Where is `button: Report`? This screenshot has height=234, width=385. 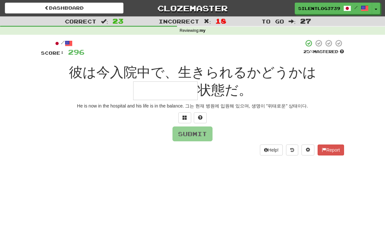
button: Report is located at coordinates (331, 150).